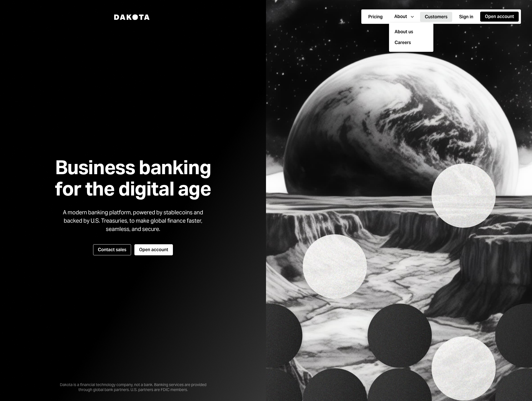 The height and width of the screenshot is (401, 532). Describe the element at coordinates (133, 178) in the screenshot. I see `h1: Business banking for the digital age` at that location.